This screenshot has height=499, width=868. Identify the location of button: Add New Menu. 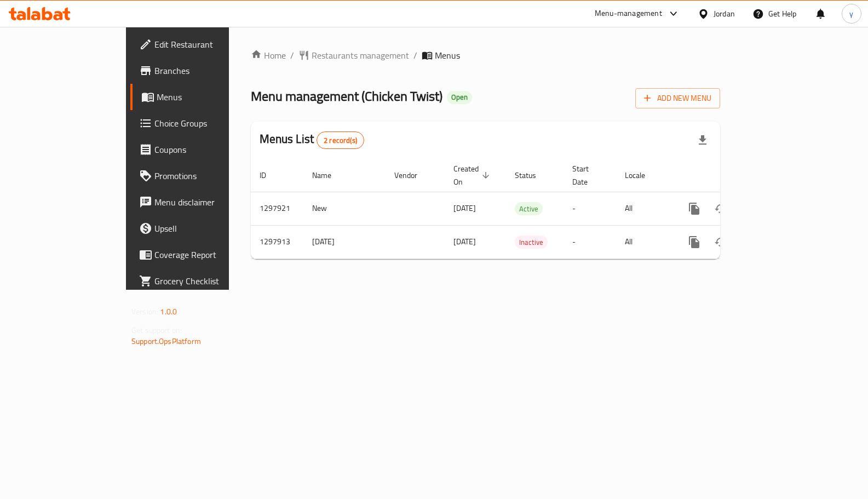
(677, 98).